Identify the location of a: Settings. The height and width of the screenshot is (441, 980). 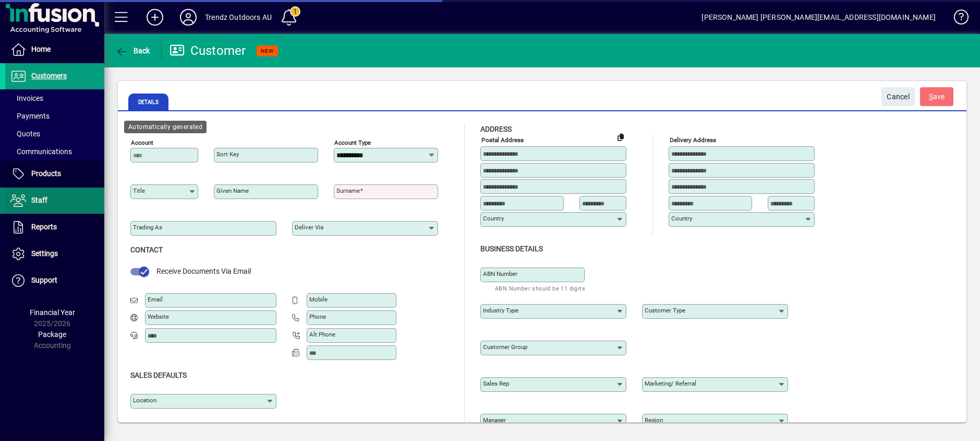
(55, 254).